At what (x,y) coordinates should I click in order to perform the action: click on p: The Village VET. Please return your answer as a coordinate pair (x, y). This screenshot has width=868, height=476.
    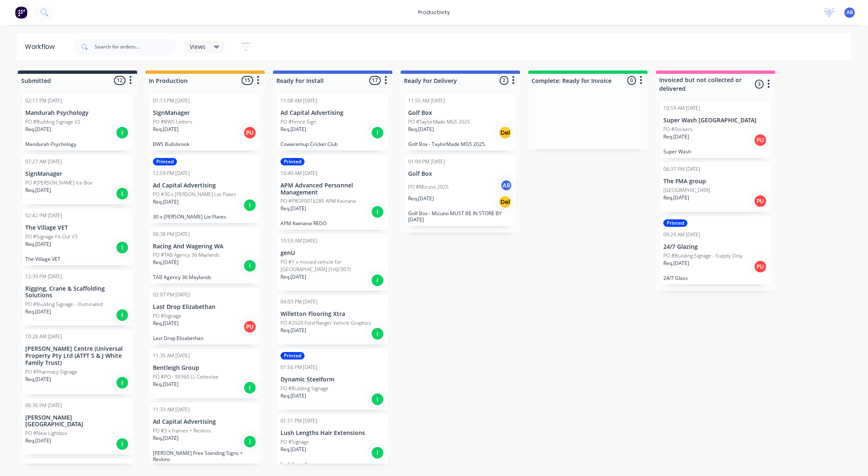
    Looking at the image, I should click on (77, 228).